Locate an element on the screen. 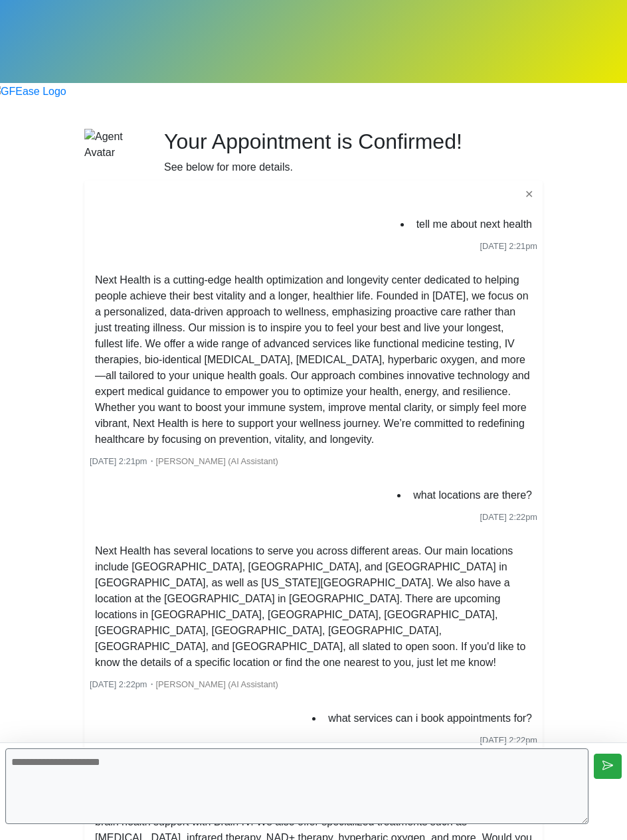 Image resolution: width=627 pixels, height=840 pixels. h2: Your Appointment is Confirmed! is located at coordinates (353, 141).